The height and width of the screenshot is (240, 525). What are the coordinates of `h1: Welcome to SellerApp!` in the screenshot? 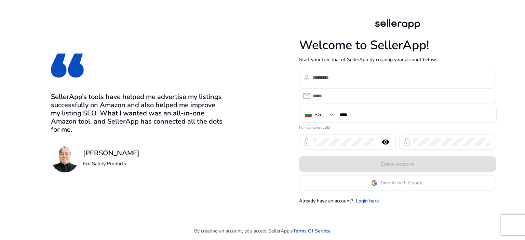 It's located at (397, 45).